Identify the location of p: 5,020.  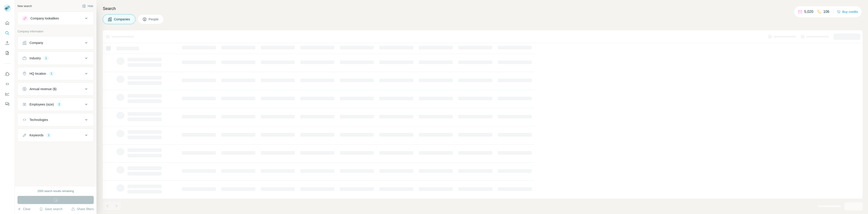
(809, 12).